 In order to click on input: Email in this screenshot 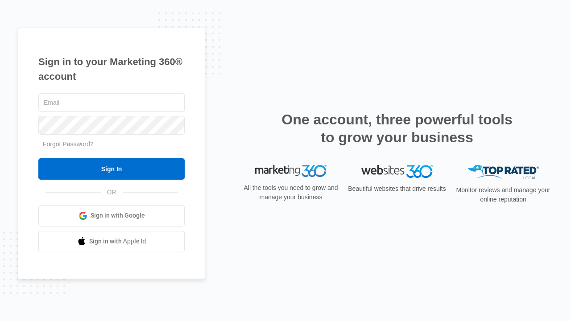, I will do `click(112, 103)`.